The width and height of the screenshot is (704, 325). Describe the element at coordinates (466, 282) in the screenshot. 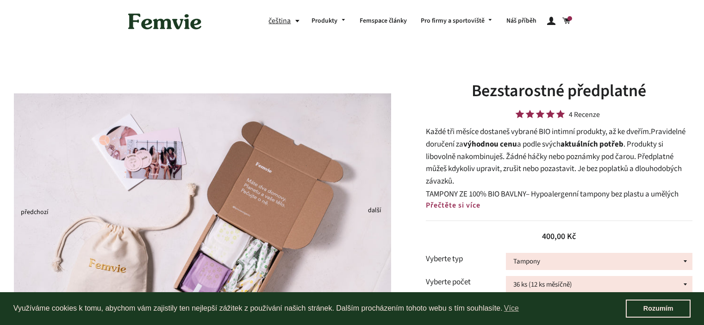

I see `label: Vyberte počet` at that location.